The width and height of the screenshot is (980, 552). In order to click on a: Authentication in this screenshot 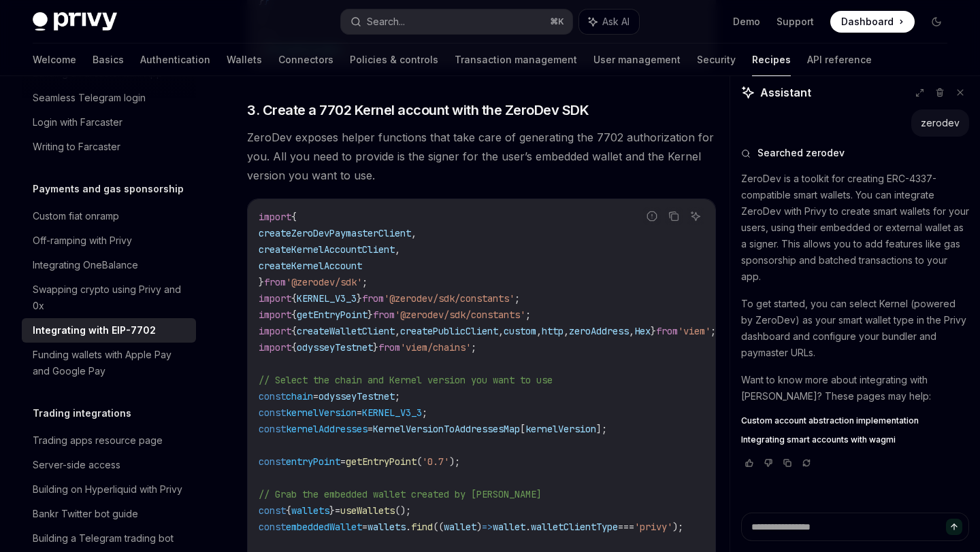, I will do `click(175, 60)`.